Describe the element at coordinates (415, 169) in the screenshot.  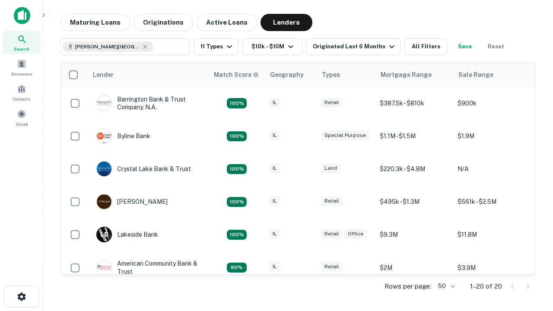
I see `td: $220.3k - $4.8M` at that location.